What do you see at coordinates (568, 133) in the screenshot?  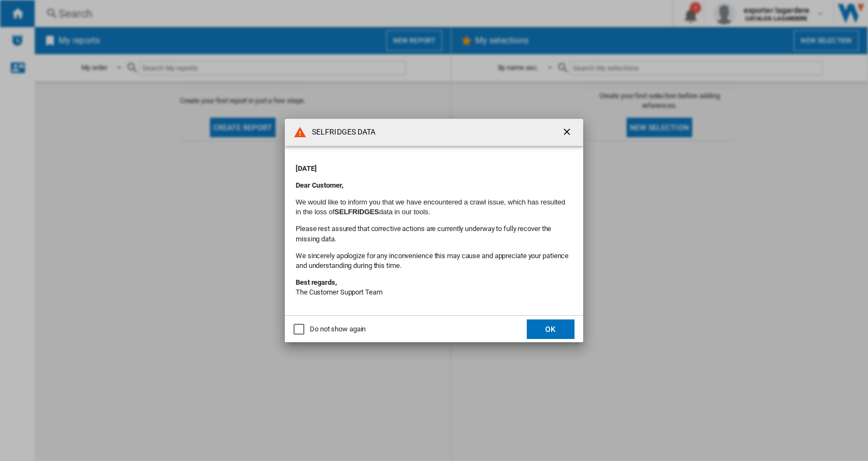 I see `ng-md-icon: getI18NText('BUTTONS.CLOSE_DIALOG')` at bounding box center [568, 133].